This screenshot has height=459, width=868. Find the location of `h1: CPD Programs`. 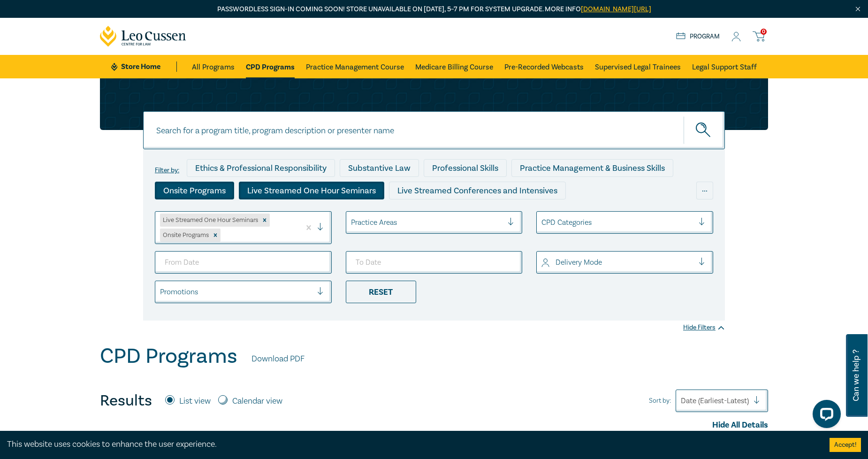

h1: CPD Programs is located at coordinates (168, 356).